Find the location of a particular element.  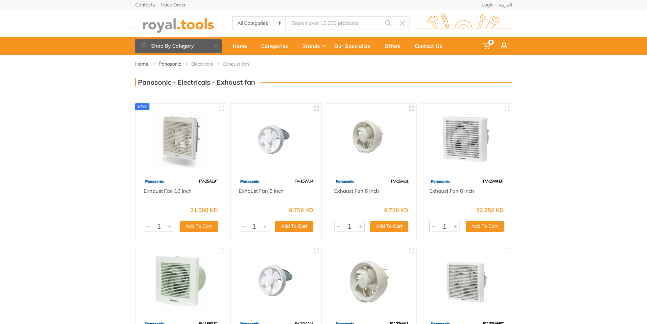

a: Contact Us is located at coordinates (431, 46).